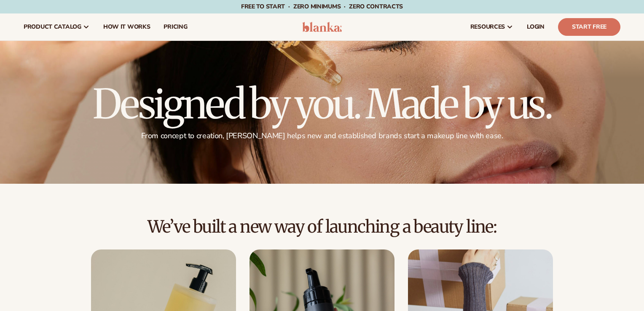 The image size is (644, 311). I want to click on span: How It Works, so click(127, 27).